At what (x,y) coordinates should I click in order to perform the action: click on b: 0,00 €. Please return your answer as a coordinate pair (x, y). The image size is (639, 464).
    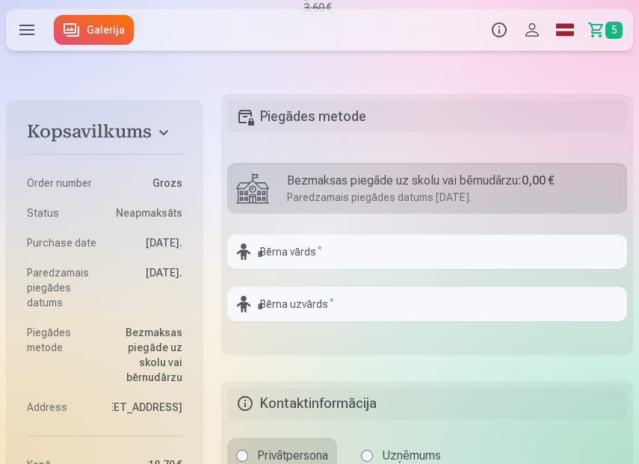
    Looking at the image, I should click on (538, 180).